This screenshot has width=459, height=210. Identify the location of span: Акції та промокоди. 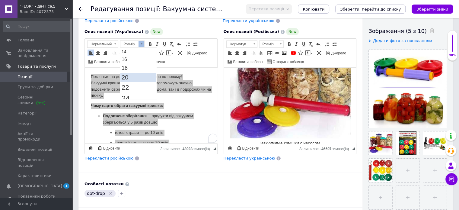
(36, 136).